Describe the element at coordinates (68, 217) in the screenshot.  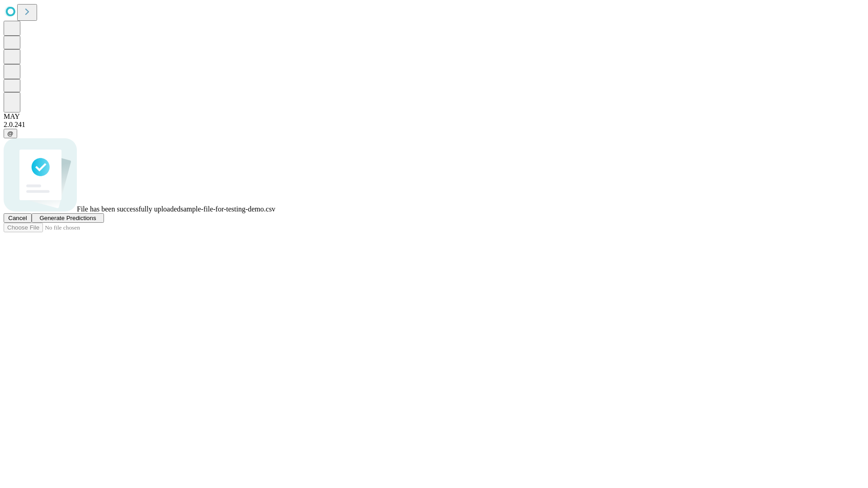
I see `button: Generate Predictions` at that location.